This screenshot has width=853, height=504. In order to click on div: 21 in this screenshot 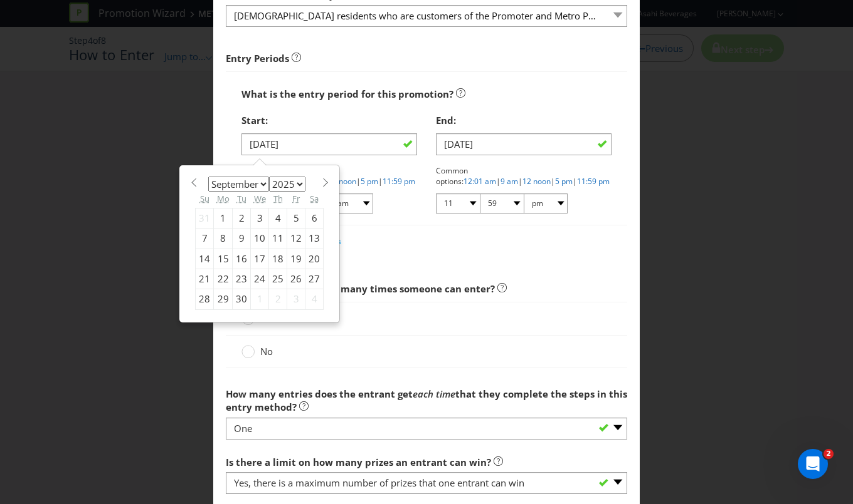, I will do `click(204, 279)`.